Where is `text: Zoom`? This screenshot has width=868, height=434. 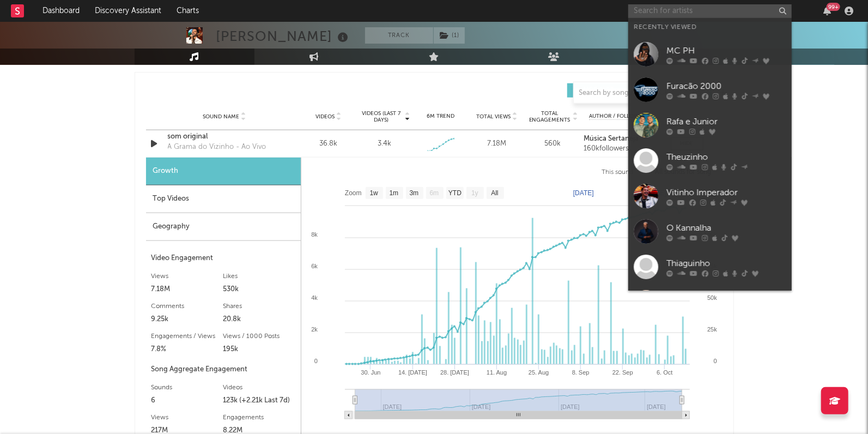
text: Zoom is located at coordinates (353, 194).